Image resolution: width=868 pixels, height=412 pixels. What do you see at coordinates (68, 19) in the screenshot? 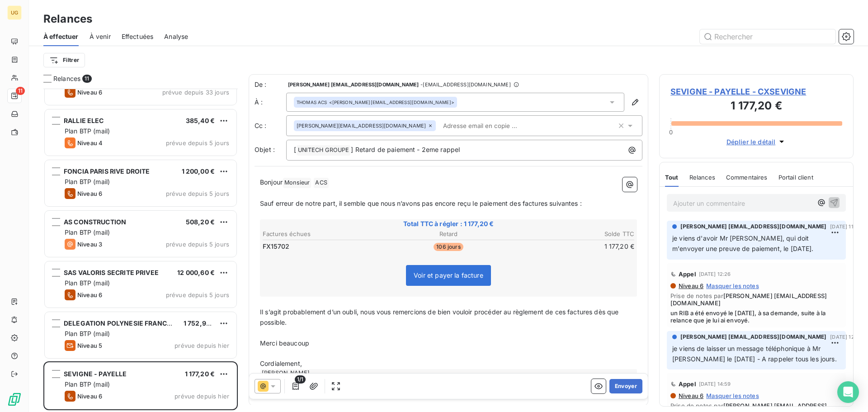
I see `h3: Relances` at bounding box center [68, 19].